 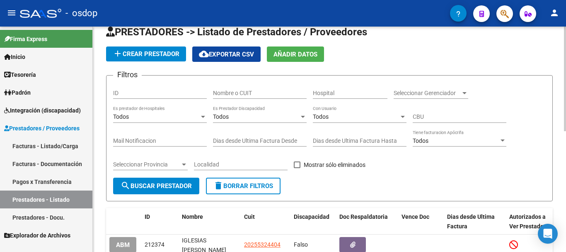 What do you see at coordinates (147, 216) in the screenshot?
I see `span: ID` at bounding box center [147, 216].